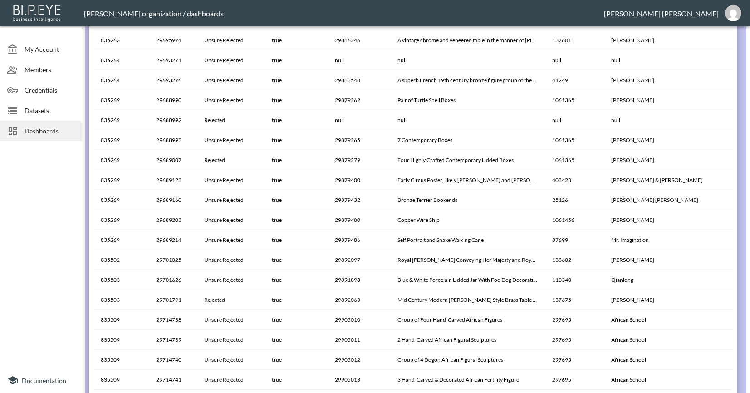 The height and width of the screenshot is (393, 750). I want to click on span: Members, so click(49, 69).